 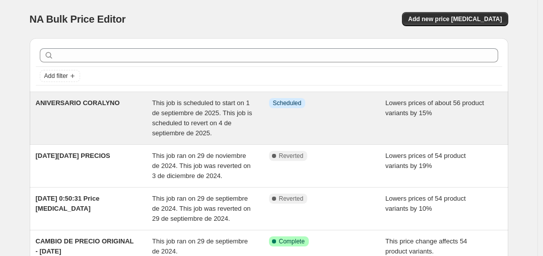 I want to click on span: Scheduled, so click(x=287, y=103).